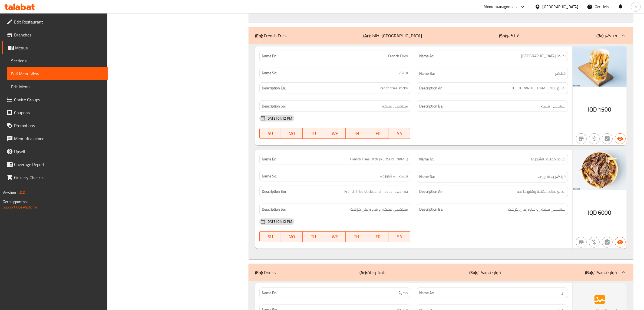 This screenshot has height=310, width=644. What do you see at coordinates (15, 202) in the screenshot?
I see `span: Get support on:` at bounding box center [15, 202].